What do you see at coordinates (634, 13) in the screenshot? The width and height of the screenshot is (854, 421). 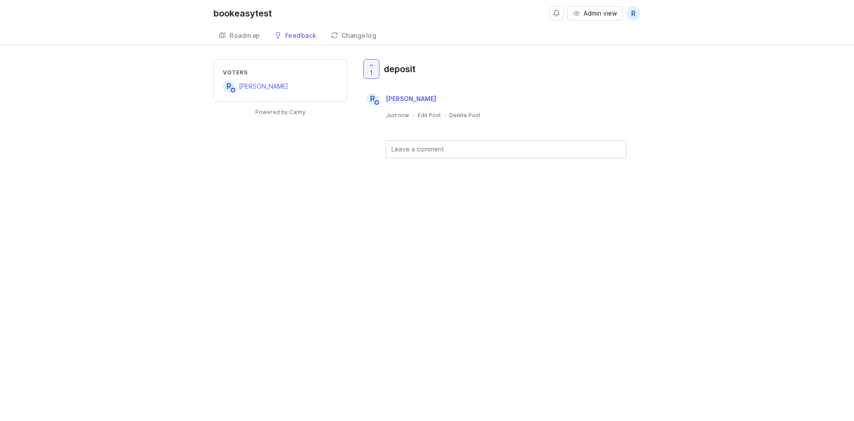 I see `button: R` at bounding box center [634, 13].